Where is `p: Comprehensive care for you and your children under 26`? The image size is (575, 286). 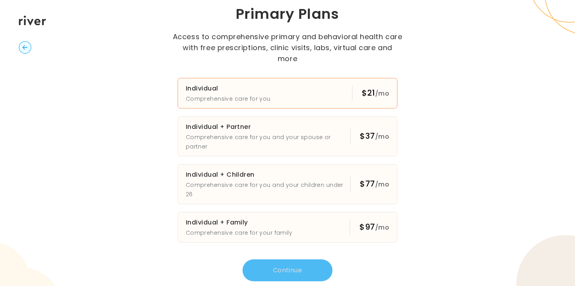
p: Comprehensive care for you and your children under 26 is located at coordinates (268, 189).